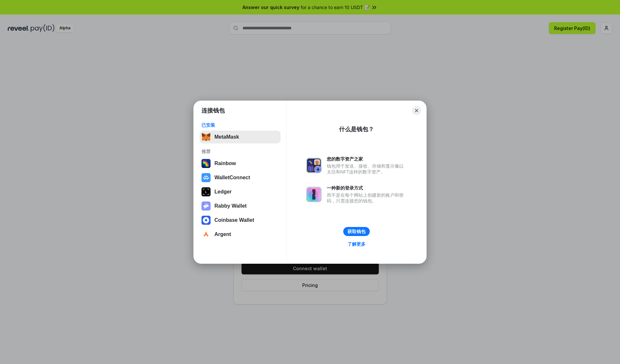 The width and height of the screenshot is (620, 364). I want to click on div: Argent, so click(223, 235).